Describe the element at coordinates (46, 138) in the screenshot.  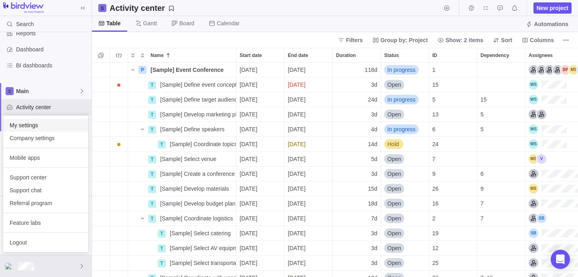
I see `a: Company settings` at that location.